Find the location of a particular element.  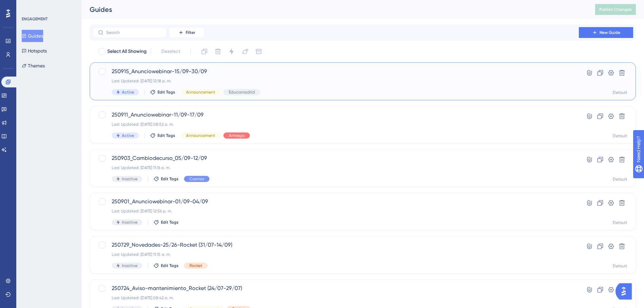

span: 250901_Anunciowebinar-01/09-04/09 is located at coordinates (336, 202).